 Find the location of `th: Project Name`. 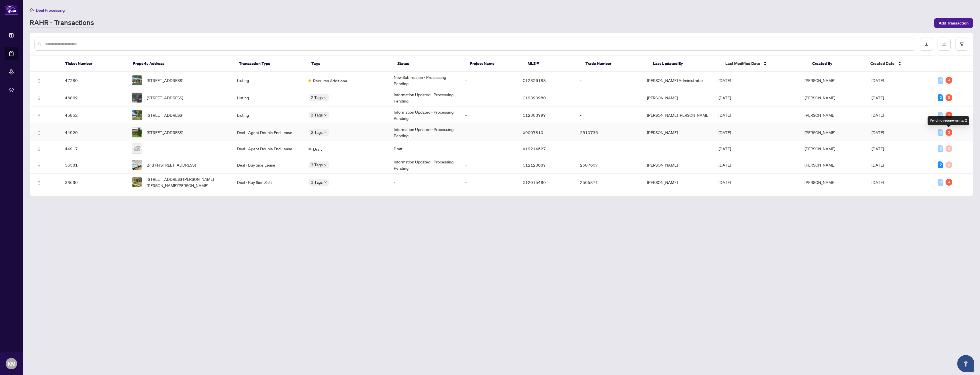

th: Project Name is located at coordinates (494, 64).